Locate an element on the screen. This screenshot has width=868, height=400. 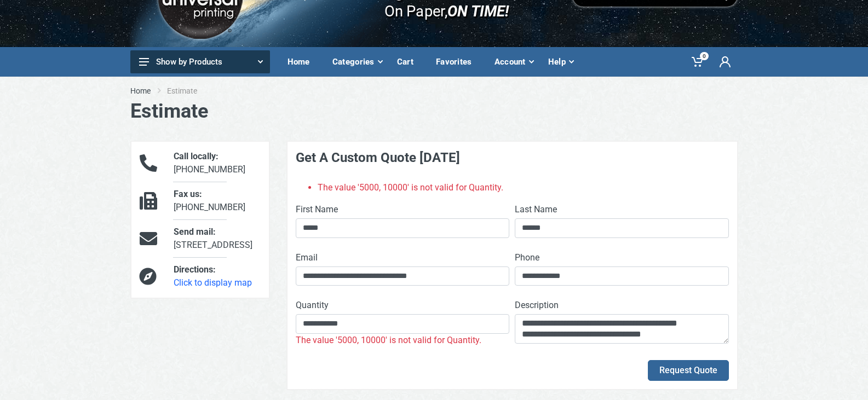
label: Last Name is located at coordinates (536, 210).